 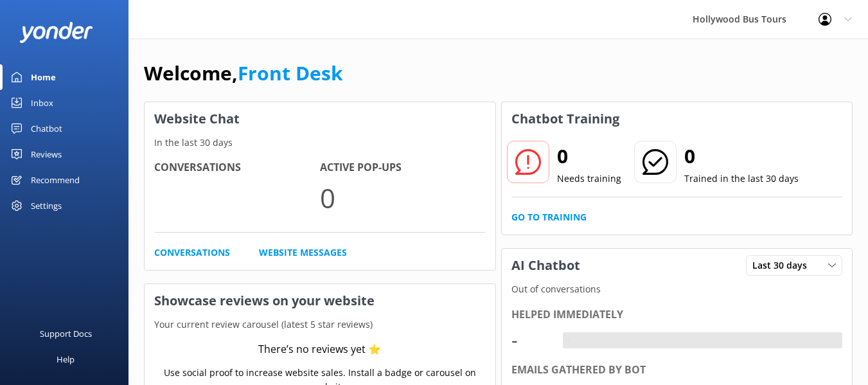 I want to click on div: Emails gathered by bot, so click(x=677, y=371).